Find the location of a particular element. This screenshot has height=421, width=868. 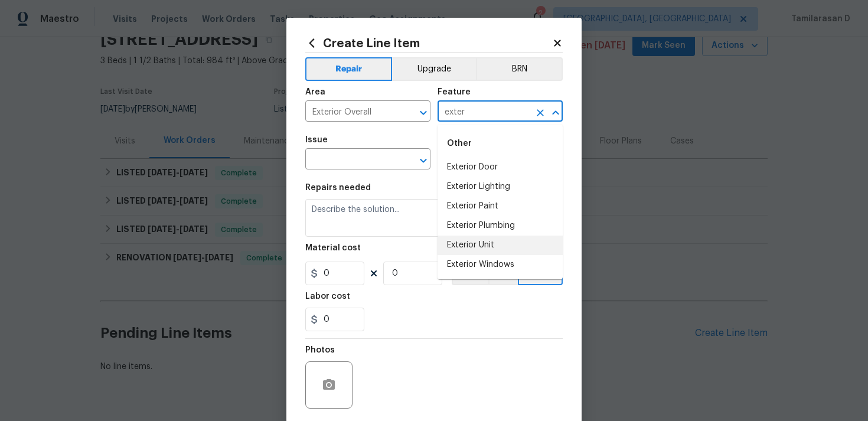

h5: Issue is located at coordinates (317, 140).